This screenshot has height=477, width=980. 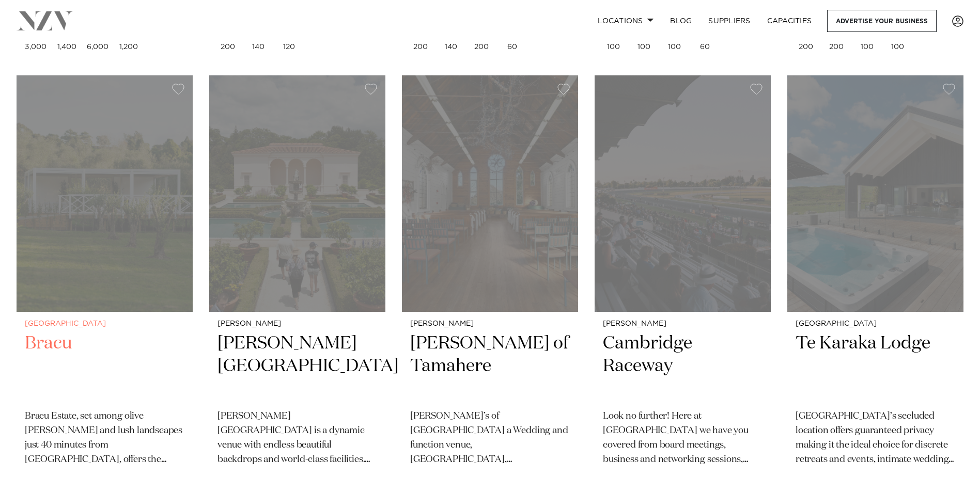 I want to click on a: Capacities, so click(x=789, y=21).